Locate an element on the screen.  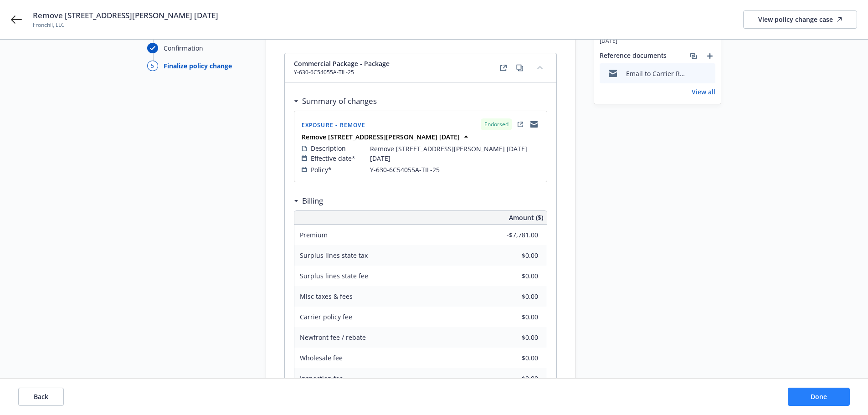
span: Carrier policy fee is located at coordinates (325, 317).